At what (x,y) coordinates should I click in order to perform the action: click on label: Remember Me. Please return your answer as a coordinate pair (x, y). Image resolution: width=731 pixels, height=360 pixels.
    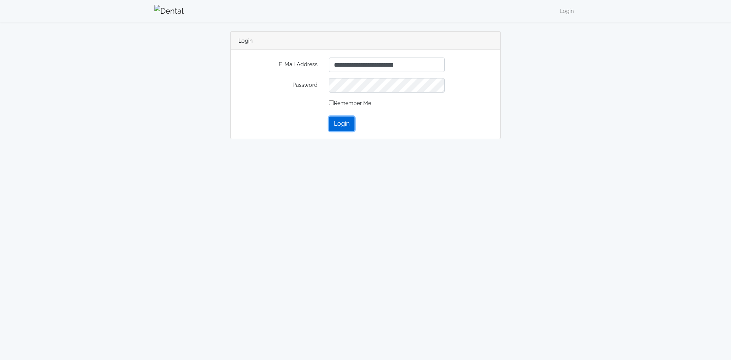
    Looking at the image, I should click on (350, 103).